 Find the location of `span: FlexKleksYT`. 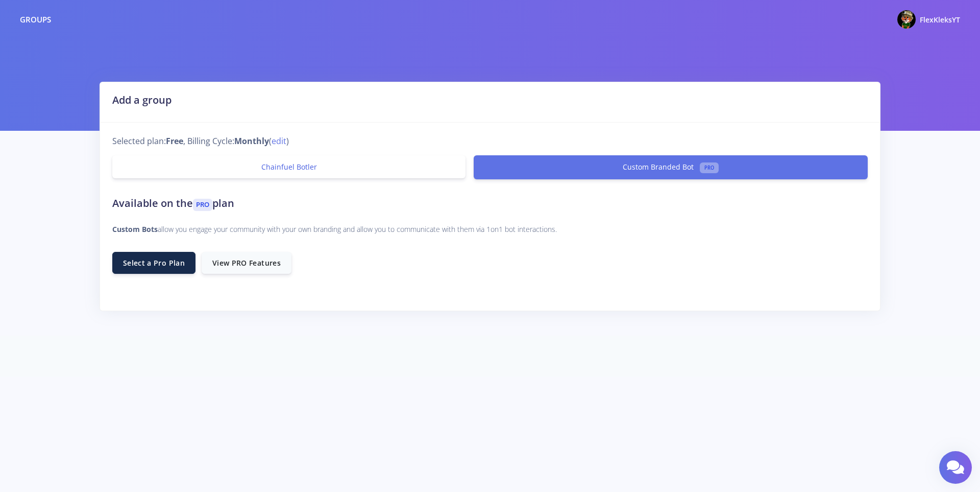

span: FlexKleksYT is located at coordinates (940, 20).